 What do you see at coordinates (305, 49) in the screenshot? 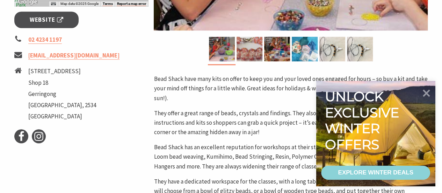
I see `img: Kits - a great way to shop - everything you need to complete the project is in the bag Kids & Adults` at bounding box center [305, 49].